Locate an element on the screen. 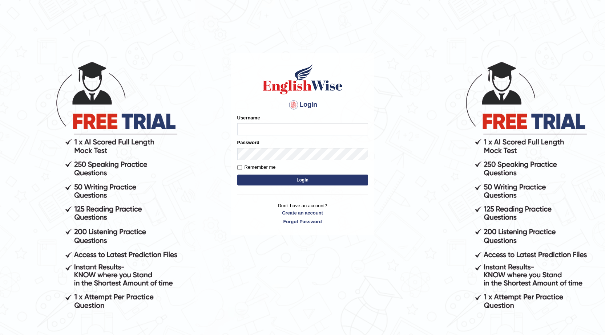 Image resolution: width=605 pixels, height=335 pixels. a: Forgot Password is located at coordinates (303, 222).